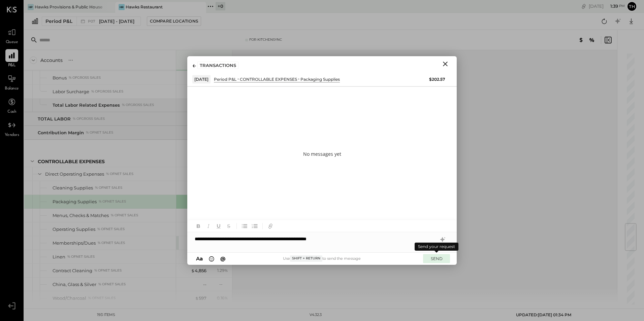  What do you see at coordinates (201, 298) in the screenshot?
I see `div: 597` at bounding box center [201, 298].